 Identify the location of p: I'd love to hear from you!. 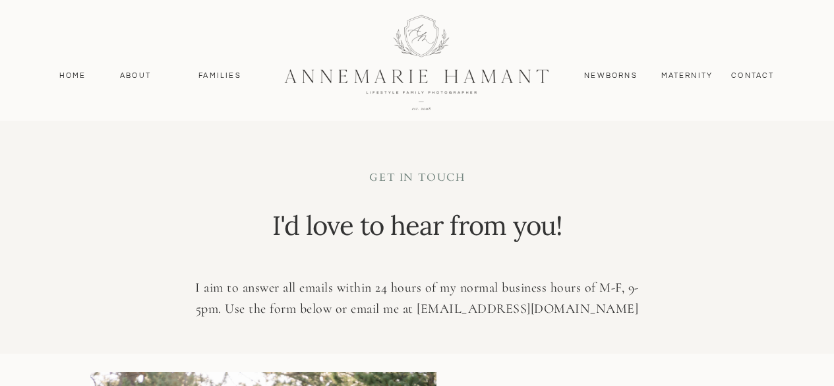
(417, 232).